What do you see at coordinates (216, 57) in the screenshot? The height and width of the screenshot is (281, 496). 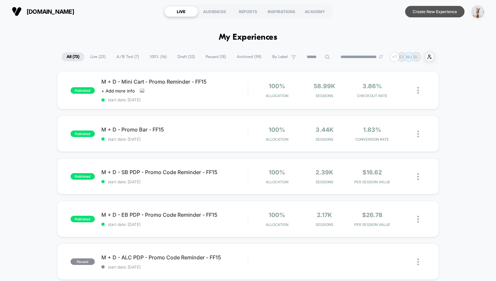 I see `span: Paused ( 18 )` at bounding box center [216, 57].